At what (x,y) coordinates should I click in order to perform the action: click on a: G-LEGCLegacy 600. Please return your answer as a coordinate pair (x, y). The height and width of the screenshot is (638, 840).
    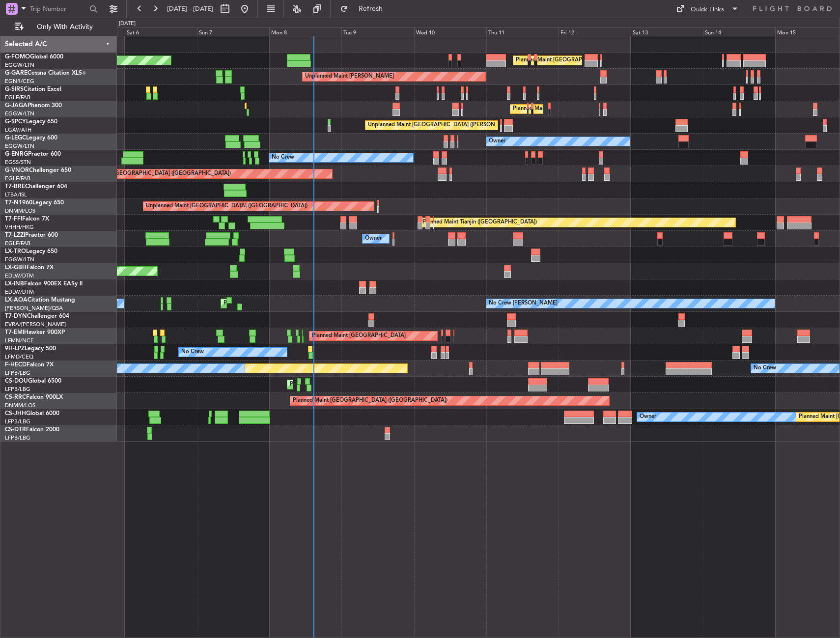
    Looking at the image, I should click on (31, 137).